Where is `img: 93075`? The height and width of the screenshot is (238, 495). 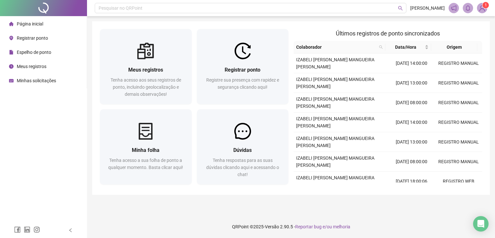
img: 93075 is located at coordinates (482, 8).